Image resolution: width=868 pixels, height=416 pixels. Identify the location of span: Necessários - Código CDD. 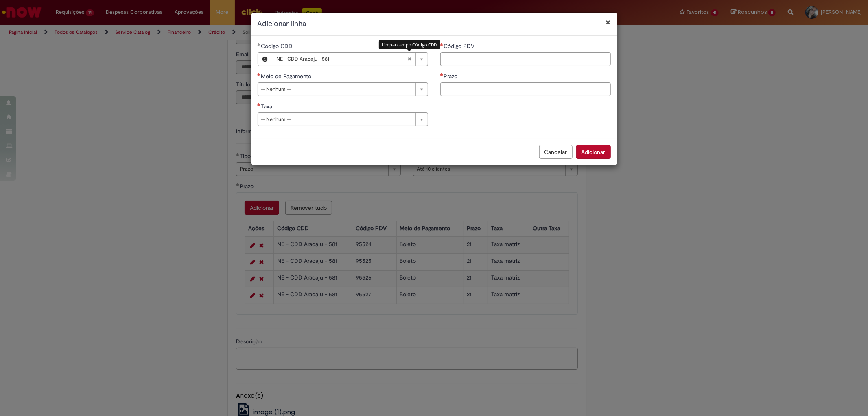
(278, 46).